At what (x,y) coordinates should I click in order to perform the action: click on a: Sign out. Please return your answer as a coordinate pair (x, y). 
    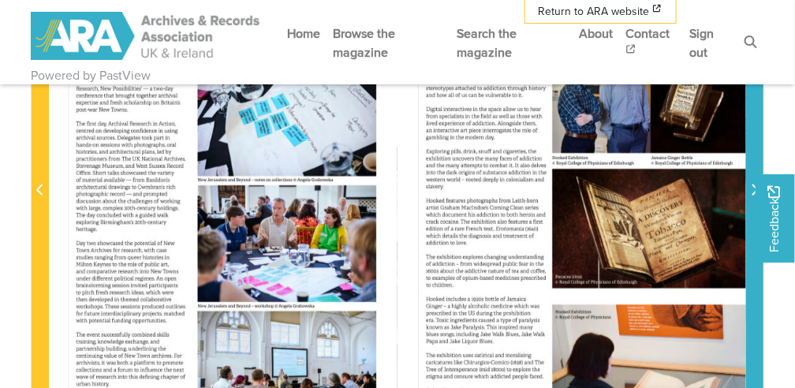
    Looking at the image, I should click on (711, 42).